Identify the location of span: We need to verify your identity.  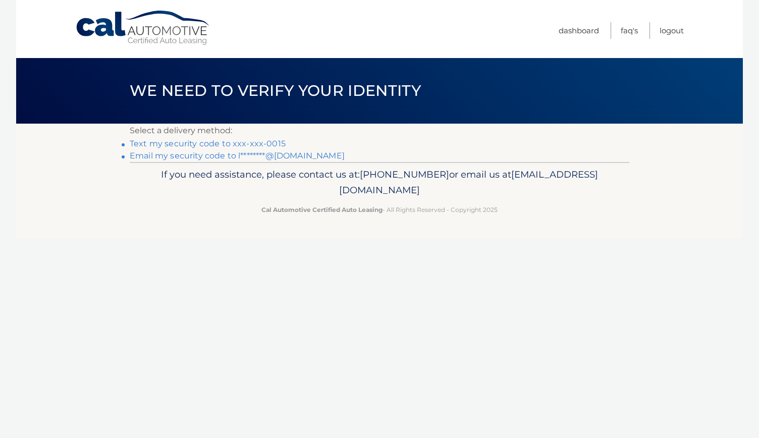
(275, 90).